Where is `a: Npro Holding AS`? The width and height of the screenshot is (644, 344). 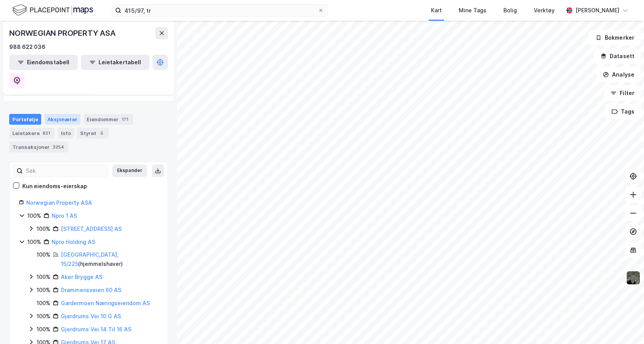 a: Npro Holding AS is located at coordinates (73, 242).